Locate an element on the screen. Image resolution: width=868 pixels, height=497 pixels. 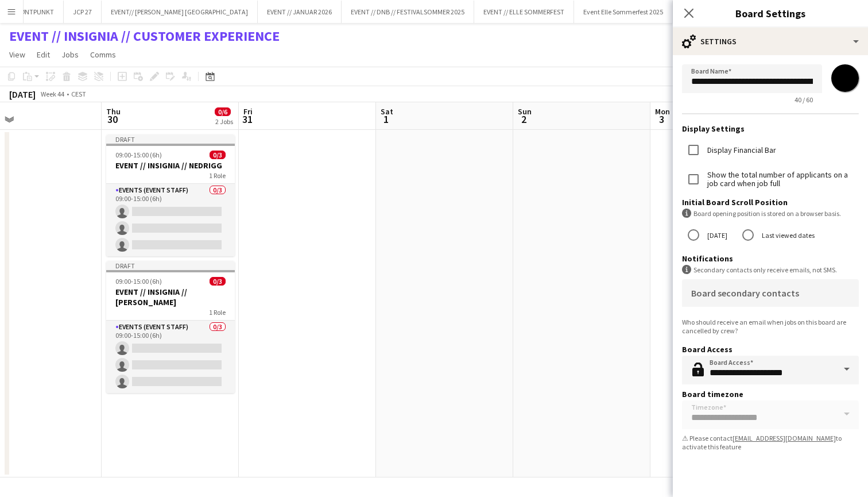
div: Who should receive an email when jobs on this board are cancelled by crew? is located at coordinates (771, 326).